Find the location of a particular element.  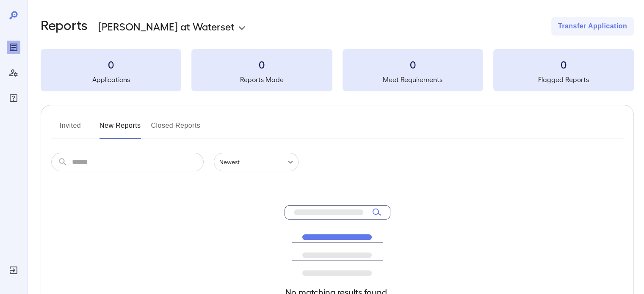

button: New Reports is located at coordinates (120, 129).